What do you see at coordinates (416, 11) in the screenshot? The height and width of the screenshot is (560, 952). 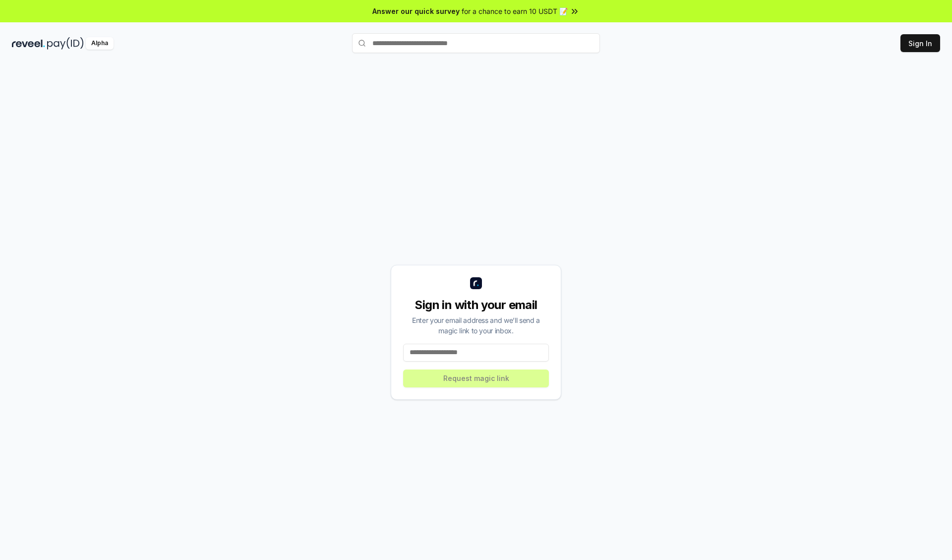 I see `span: Answer our quick survey` at bounding box center [416, 11].